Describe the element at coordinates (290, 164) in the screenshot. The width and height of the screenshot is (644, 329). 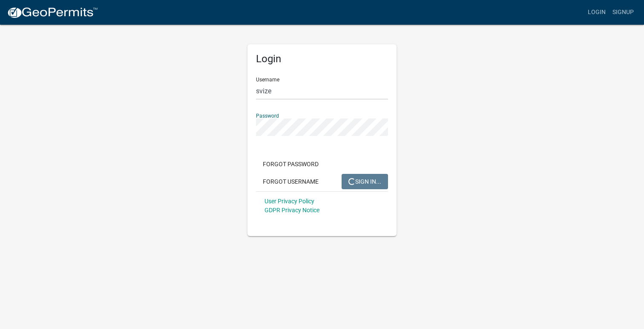
I see `button: Forgot Password` at that location.